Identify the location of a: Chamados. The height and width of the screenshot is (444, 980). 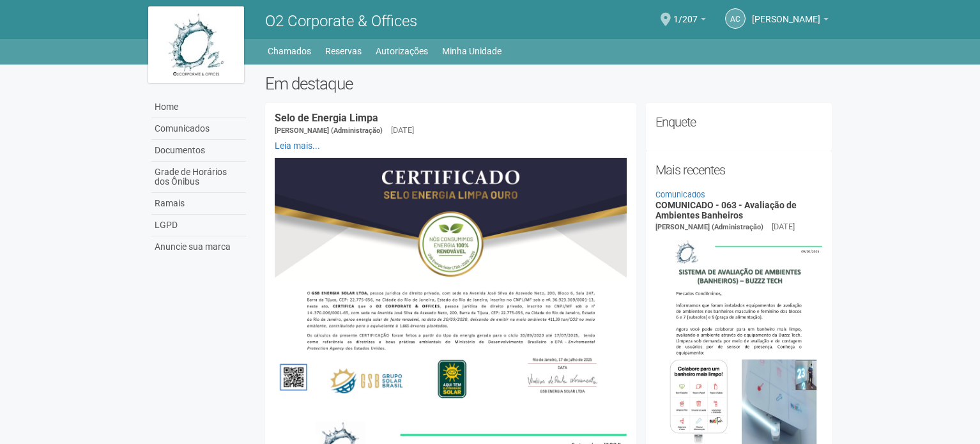
(289, 51).